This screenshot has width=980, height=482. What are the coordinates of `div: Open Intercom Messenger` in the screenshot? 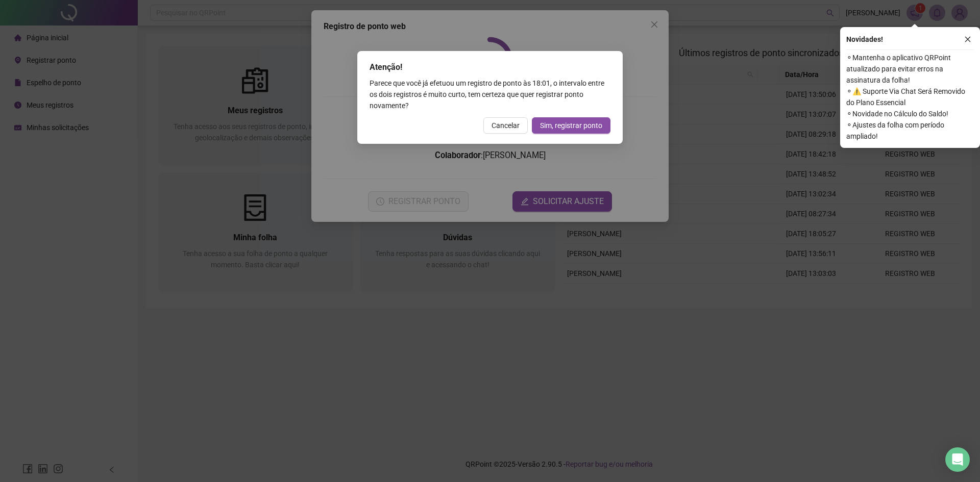 It's located at (957, 459).